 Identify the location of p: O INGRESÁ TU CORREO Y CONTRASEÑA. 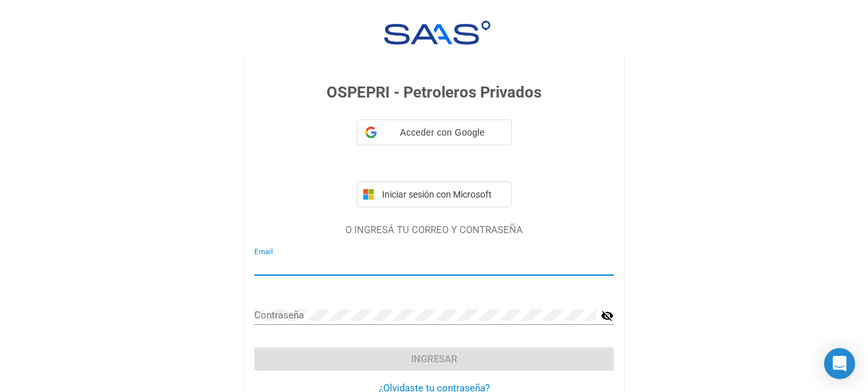
(434, 230).